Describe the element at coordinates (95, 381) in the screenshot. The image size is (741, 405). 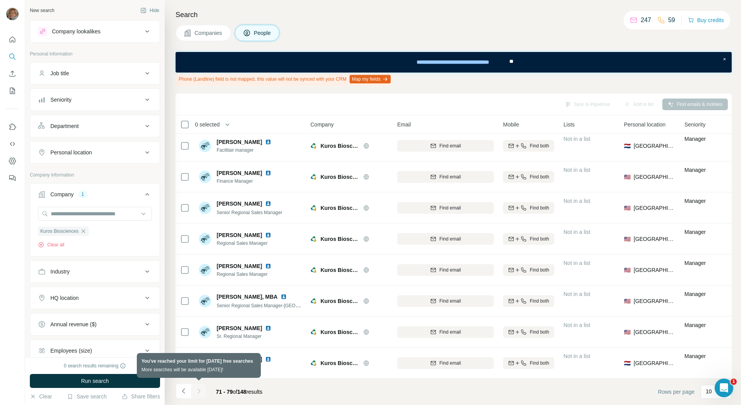
I see `button: Run search` at that location.